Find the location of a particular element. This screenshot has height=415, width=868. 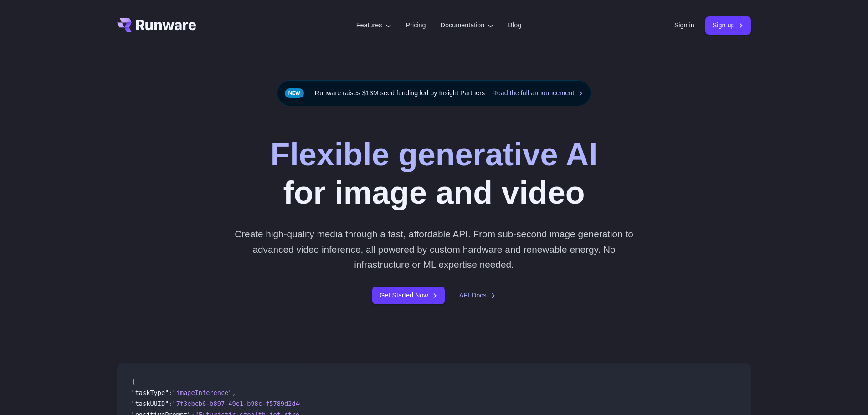

a: API Docs is located at coordinates (478, 295).